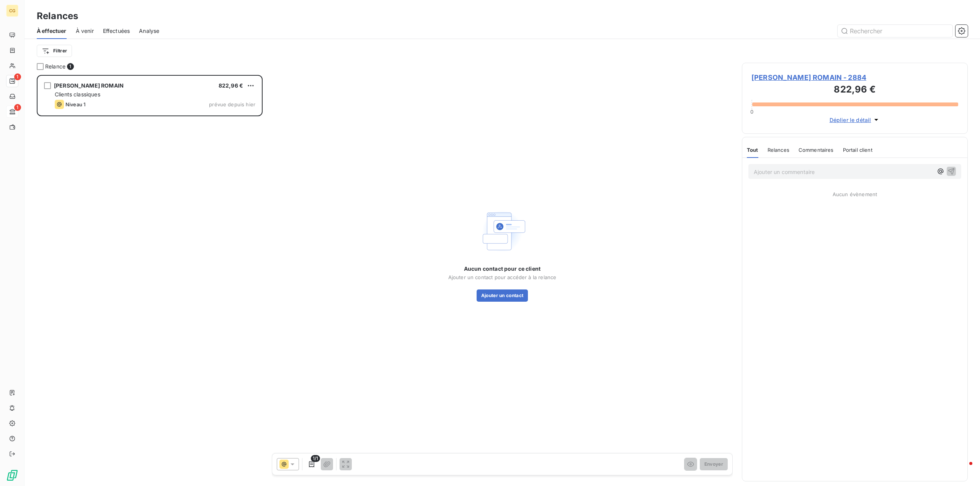  Describe the element at coordinates (502, 277) in the screenshot. I see `span: Ajouter un contact pour accéder à la relance` at that location.